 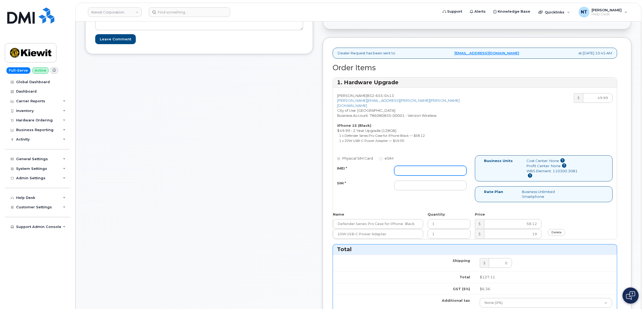 I want to click on a: Kiewit Corporation, so click(x=115, y=12).